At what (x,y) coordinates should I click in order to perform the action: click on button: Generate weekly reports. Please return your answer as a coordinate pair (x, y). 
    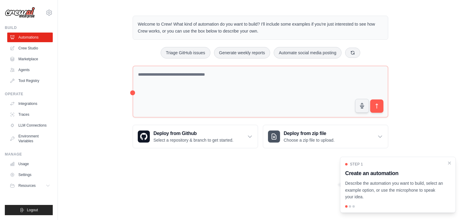
    Looking at the image, I should click on (242, 53).